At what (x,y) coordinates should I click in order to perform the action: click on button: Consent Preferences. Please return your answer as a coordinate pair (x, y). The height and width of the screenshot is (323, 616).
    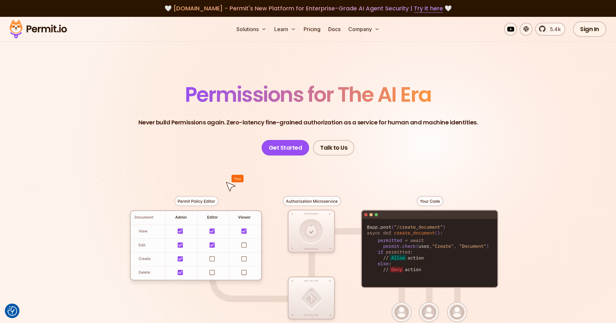
    Looking at the image, I should click on (12, 311).